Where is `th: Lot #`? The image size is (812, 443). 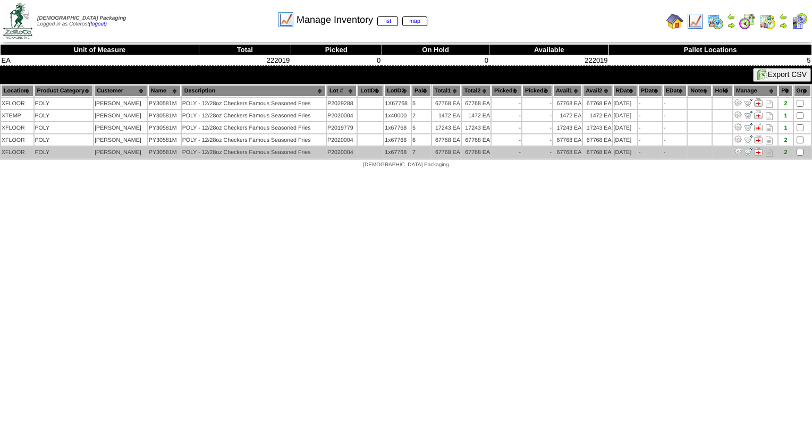
th: Lot # is located at coordinates (342, 91).